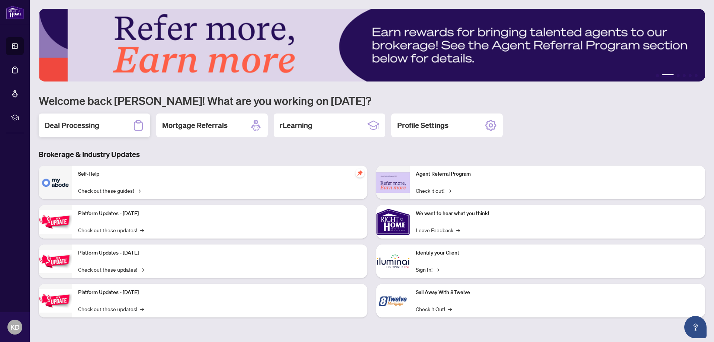 Image resolution: width=714 pixels, height=342 pixels. What do you see at coordinates (195, 125) in the screenshot?
I see `h2: Mortgage Referrals` at bounding box center [195, 125].